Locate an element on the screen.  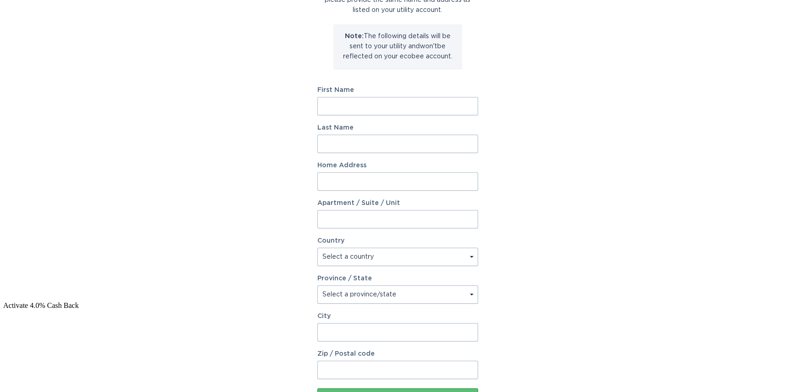
p: The following details will be sent to your utility and won't be reflected on your ecobee account. is located at coordinates (398, 46).